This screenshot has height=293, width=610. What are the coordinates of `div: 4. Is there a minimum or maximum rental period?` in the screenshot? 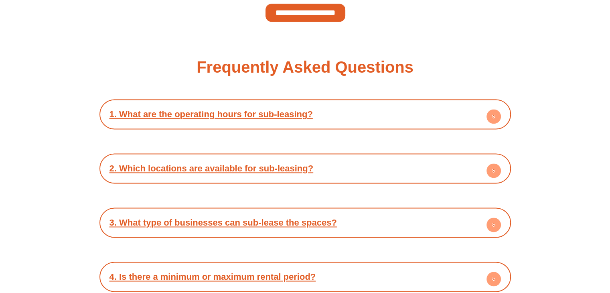 It's located at (305, 276).